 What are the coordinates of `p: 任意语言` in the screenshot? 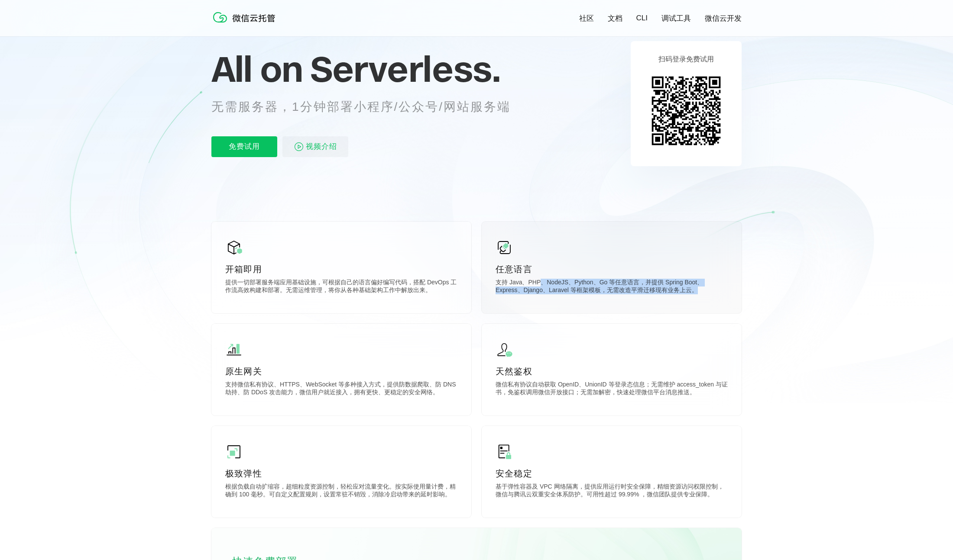 It's located at (611, 270).